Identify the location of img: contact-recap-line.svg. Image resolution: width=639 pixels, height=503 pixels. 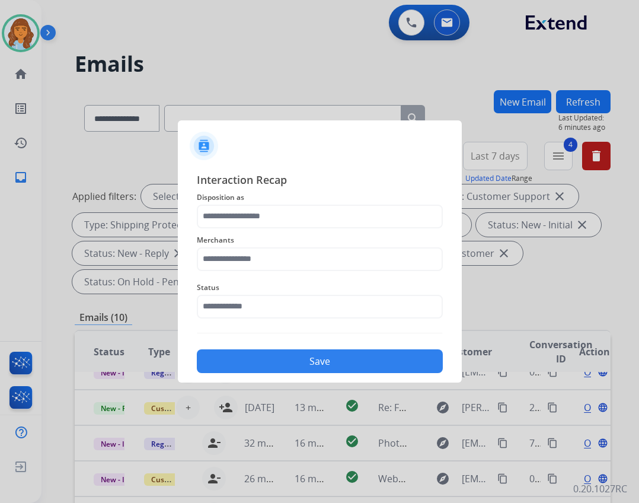
(320, 333).